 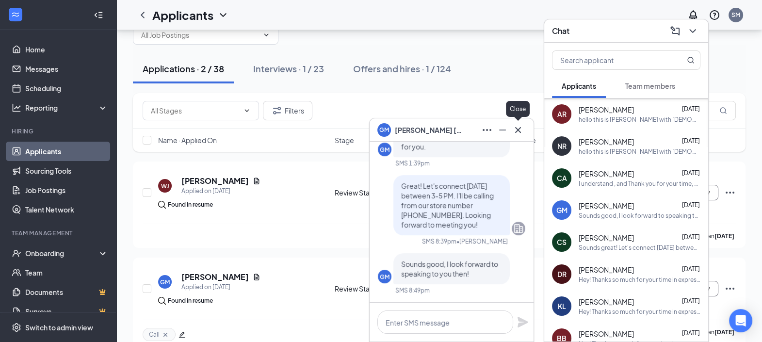 I want to click on svg: QuestionInfo, so click(x=715, y=15).